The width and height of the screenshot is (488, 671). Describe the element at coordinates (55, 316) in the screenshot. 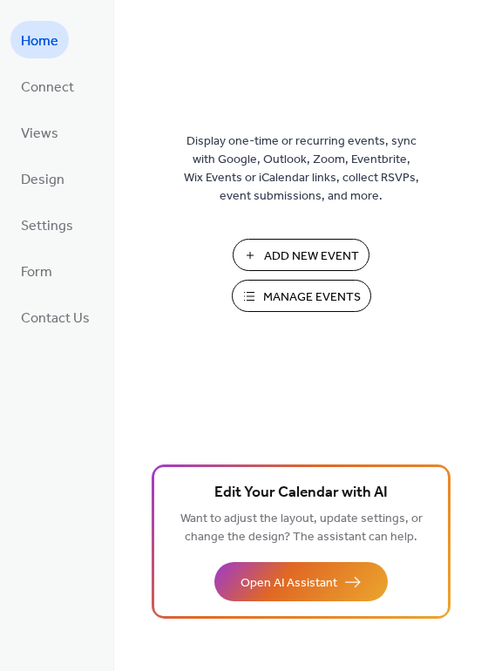

I see `a: Contact Us` at that location.